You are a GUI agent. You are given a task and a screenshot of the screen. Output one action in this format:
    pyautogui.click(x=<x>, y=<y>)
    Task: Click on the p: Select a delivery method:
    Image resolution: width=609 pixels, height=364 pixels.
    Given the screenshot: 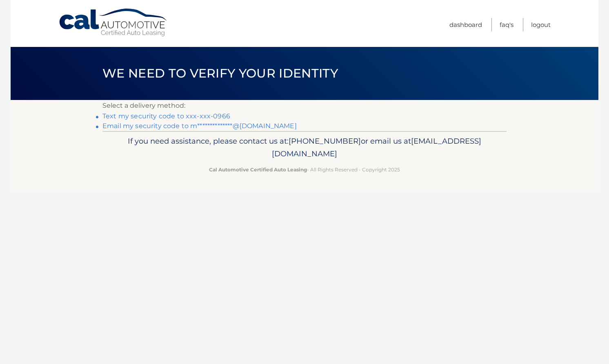 What is the action you would take?
    pyautogui.click(x=304, y=106)
    